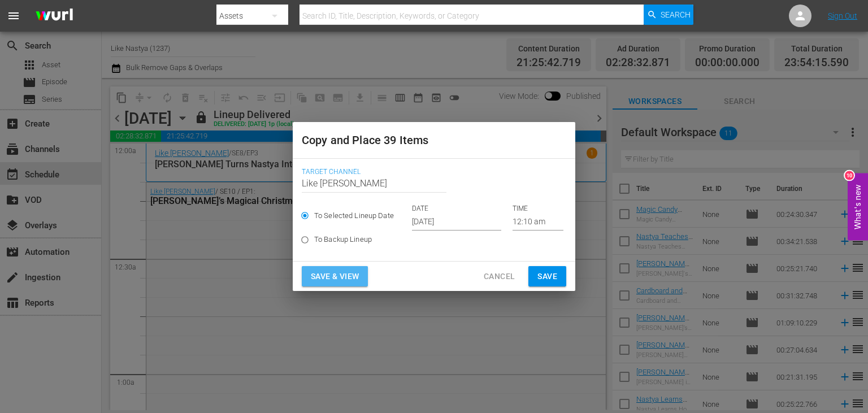 Image resolution: width=868 pixels, height=413 pixels. Describe the element at coordinates (547, 277) in the screenshot. I see `span: Save` at that location.